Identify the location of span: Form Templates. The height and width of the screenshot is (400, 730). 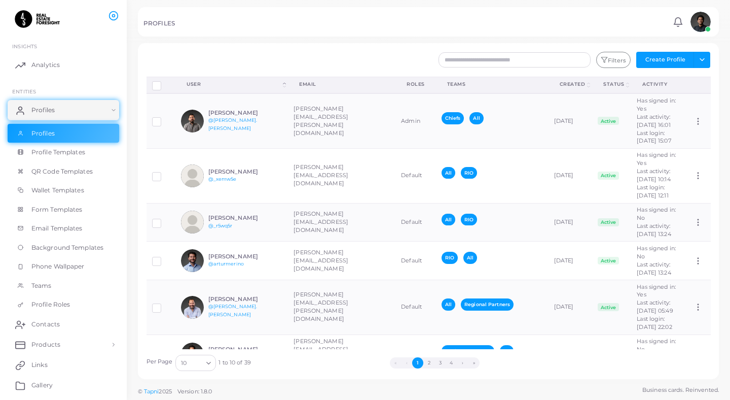
(57, 209).